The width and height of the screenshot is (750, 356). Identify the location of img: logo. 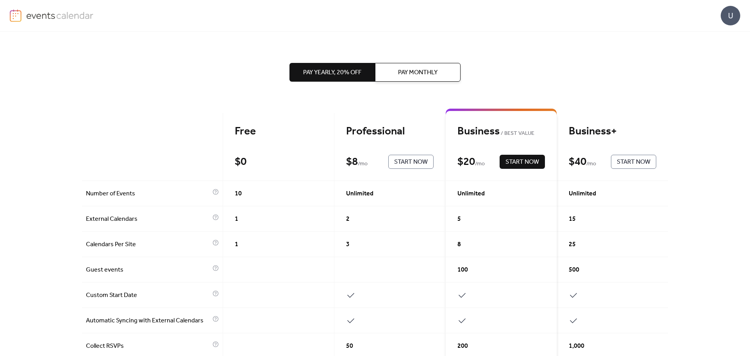
(16, 16).